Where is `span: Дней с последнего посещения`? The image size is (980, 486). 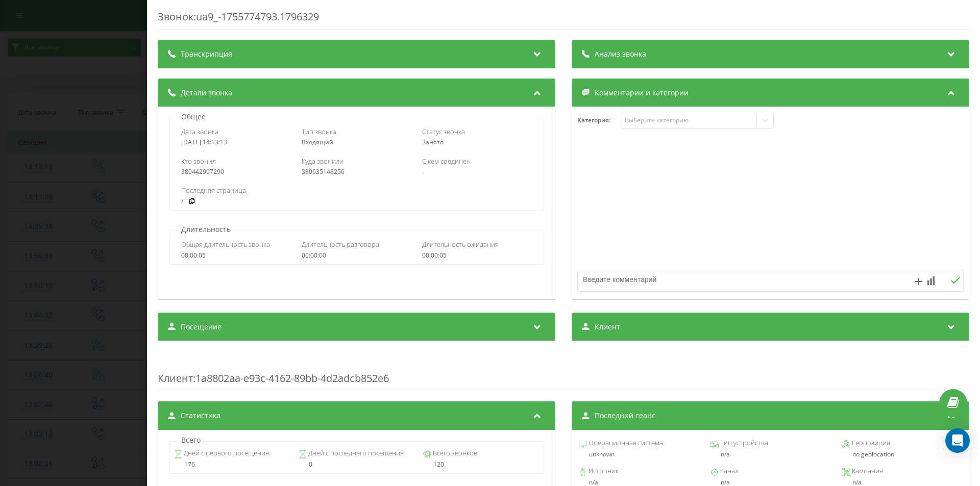 span: Дней с последнего посещения is located at coordinates (355, 454).